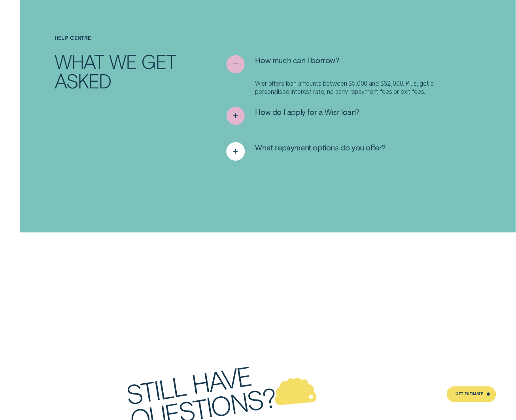  What do you see at coordinates (321, 148) in the screenshot?
I see `span: What repayment options do you offer?` at bounding box center [321, 148].